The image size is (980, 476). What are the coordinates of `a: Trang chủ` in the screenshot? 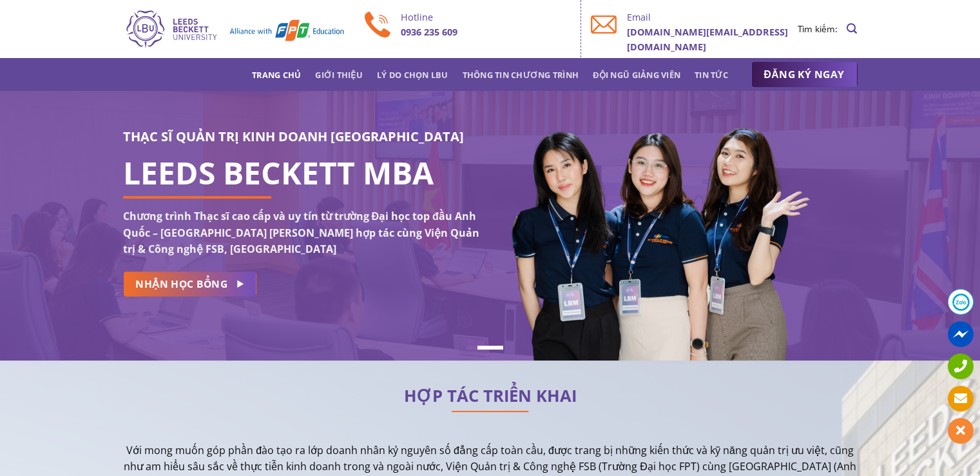 It's located at (276, 75).